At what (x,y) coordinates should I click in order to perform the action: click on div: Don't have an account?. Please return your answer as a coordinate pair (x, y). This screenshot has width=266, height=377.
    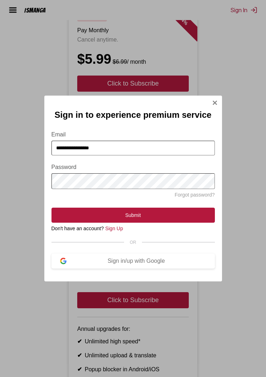
    Looking at the image, I should click on (133, 228).